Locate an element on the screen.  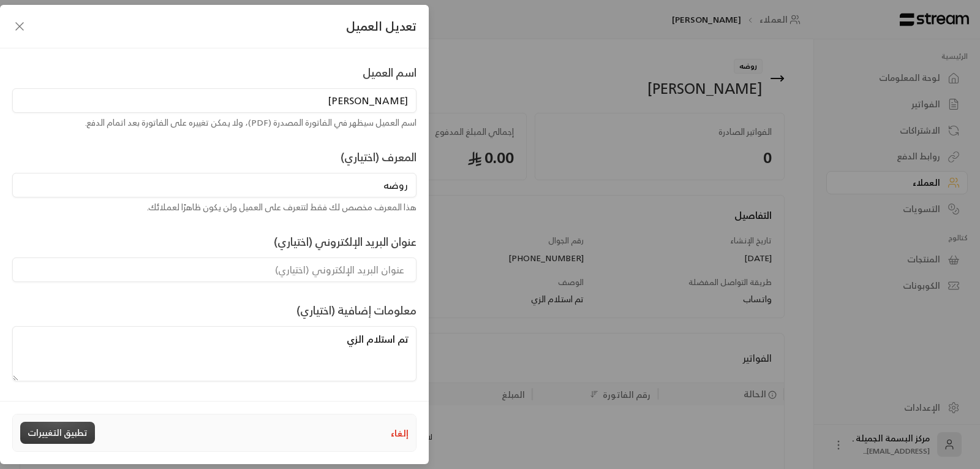
input: المعرف (اختياري) is located at coordinates (214, 185).